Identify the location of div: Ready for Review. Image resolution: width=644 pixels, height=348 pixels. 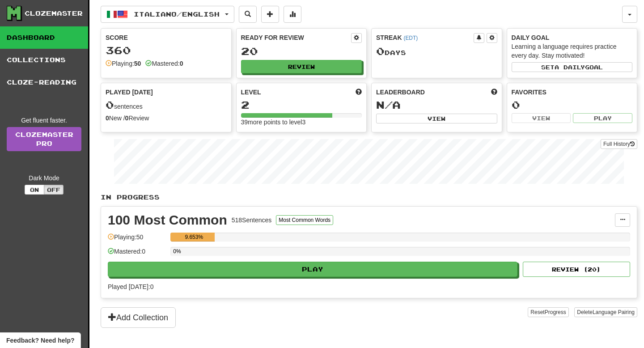
(296, 38).